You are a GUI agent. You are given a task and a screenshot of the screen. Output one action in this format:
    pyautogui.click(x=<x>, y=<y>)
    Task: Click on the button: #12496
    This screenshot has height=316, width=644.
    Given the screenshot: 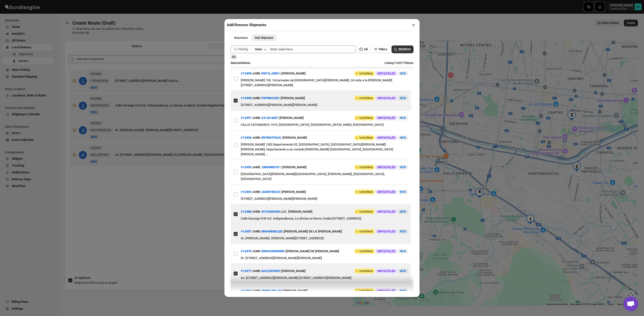 What is the action you would take?
    pyautogui.click(x=246, y=138)
    